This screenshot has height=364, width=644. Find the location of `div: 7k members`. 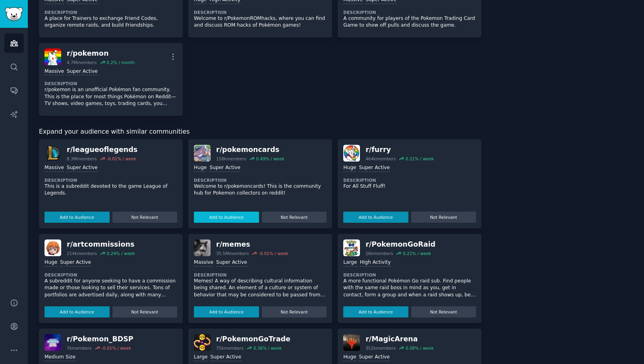

div: 7k members is located at coordinates (79, 348).